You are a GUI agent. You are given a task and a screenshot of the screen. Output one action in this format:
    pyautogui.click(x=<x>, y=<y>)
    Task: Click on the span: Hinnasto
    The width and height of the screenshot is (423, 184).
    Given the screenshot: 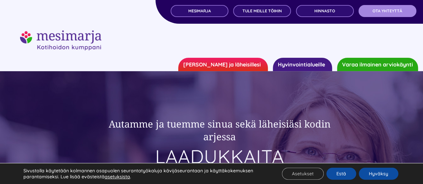 What is the action you would take?
    pyautogui.click(x=325, y=11)
    